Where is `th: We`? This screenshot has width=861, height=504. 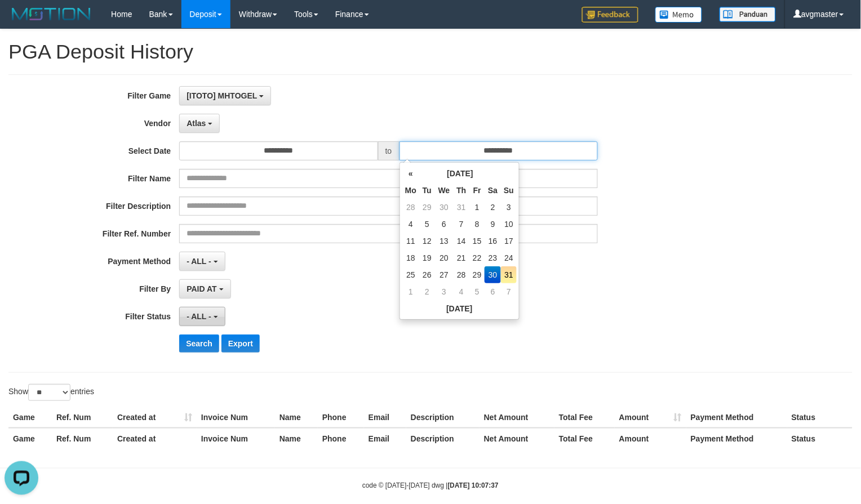
th: We is located at coordinates (444, 191).